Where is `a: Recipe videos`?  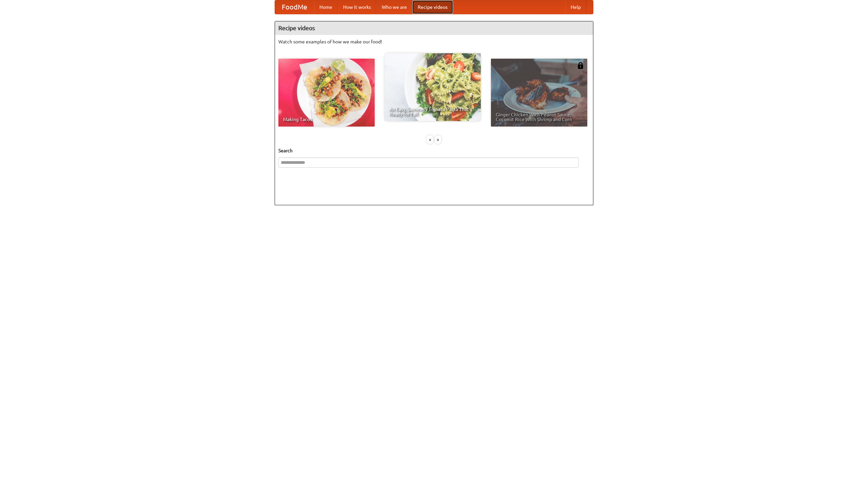 a: Recipe videos is located at coordinates (433, 7).